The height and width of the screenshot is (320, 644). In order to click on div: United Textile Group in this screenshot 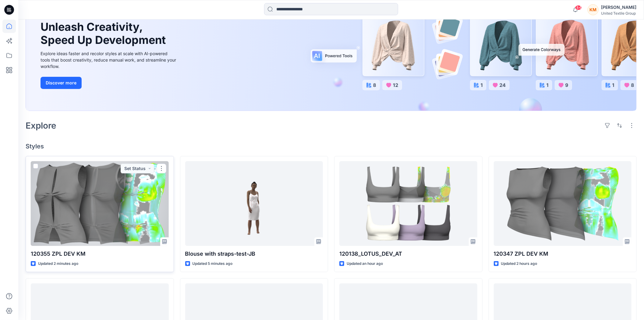, I will do `click(619, 13)`.